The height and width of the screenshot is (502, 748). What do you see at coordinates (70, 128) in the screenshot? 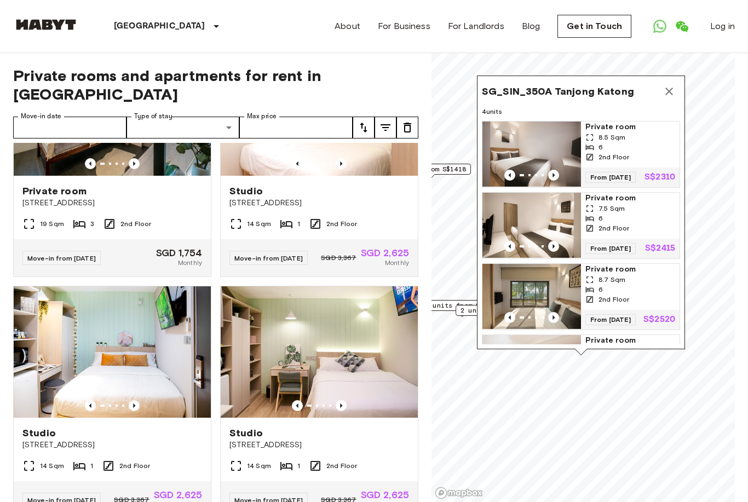
I see `input: Choose date` at bounding box center [70, 128].